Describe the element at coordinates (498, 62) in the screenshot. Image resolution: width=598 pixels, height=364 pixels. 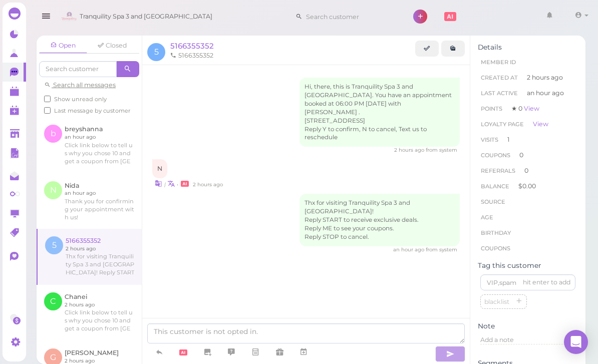
I see `span: Member ID` at that location.